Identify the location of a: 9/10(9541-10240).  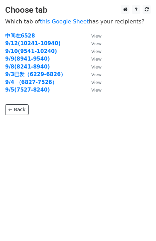
(31, 51).